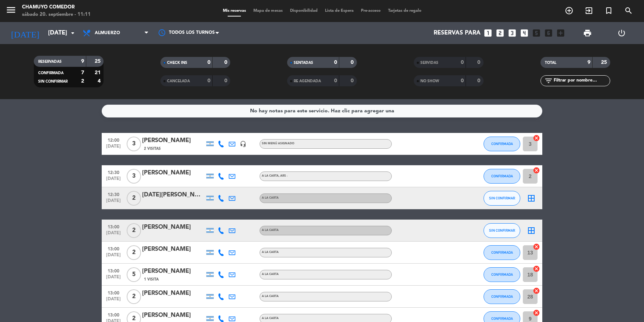 The height and width of the screenshot is (322, 644). I want to click on span: RE AGENDADA, so click(307, 81).